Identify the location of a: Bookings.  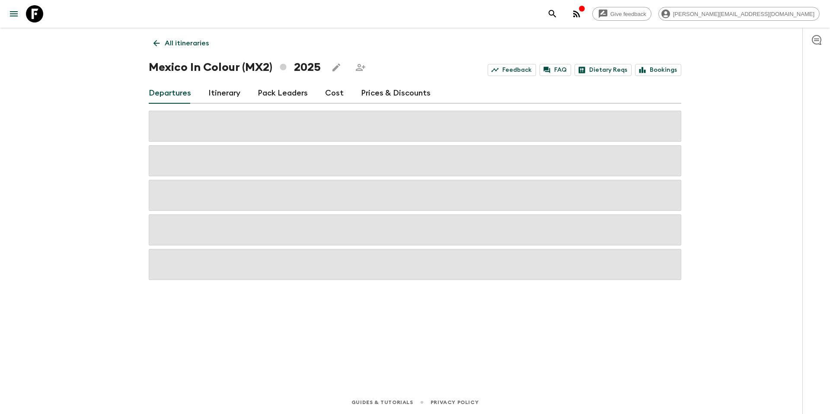
(658, 70).